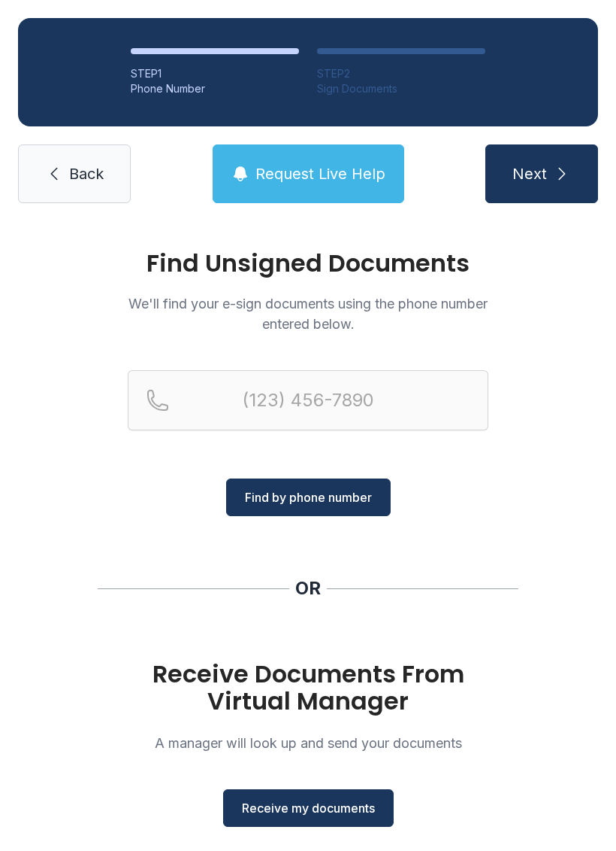 Image resolution: width=616 pixels, height=851 pixels. I want to click on div: Phone Number, so click(215, 88).